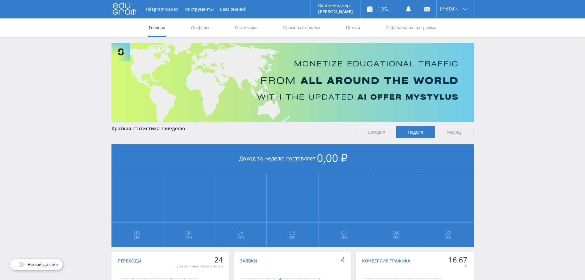 The width and height of the screenshot is (585, 280). Describe the element at coordinates (455, 132) in the screenshot. I see `span: Месяц` at that location.